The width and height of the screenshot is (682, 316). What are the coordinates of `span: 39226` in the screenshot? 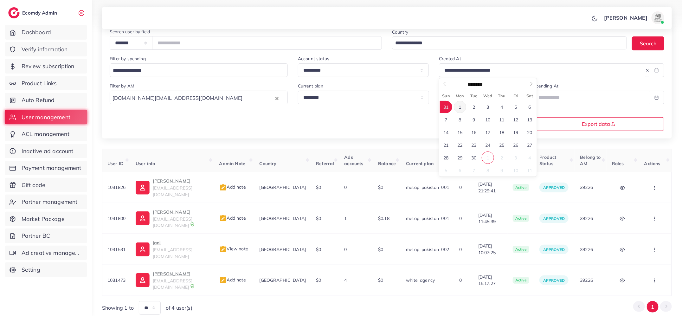 It's located at (587, 280).